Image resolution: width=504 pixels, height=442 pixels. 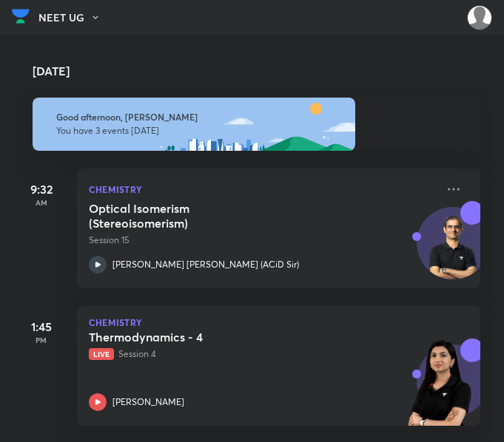 I want to click on h5: 1:45, so click(x=41, y=327).